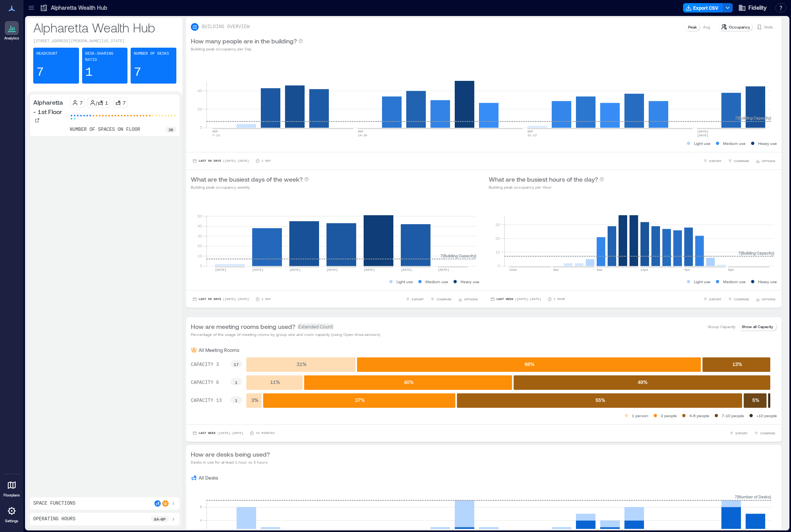 The height and width of the screenshot is (532, 791). Describe the element at coordinates (247, 49) in the screenshot. I see `p: Building peak occupancy per Day` at that location.